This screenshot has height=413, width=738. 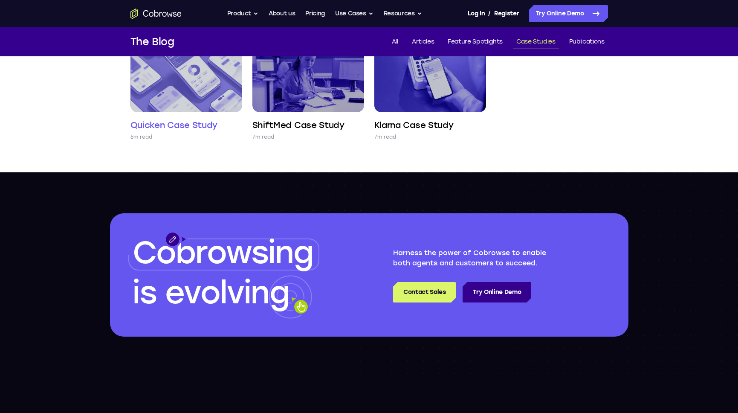 I want to click on a: Go to the home page, so click(x=156, y=14).